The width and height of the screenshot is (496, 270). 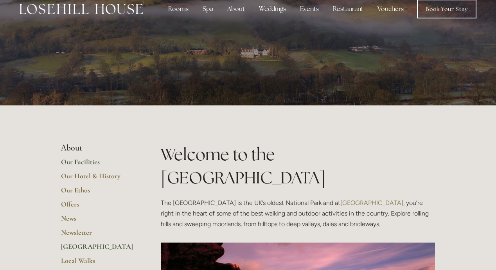 What do you see at coordinates (348, 9) in the screenshot?
I see `div: Restaurant` at bounding box center [348, 9].